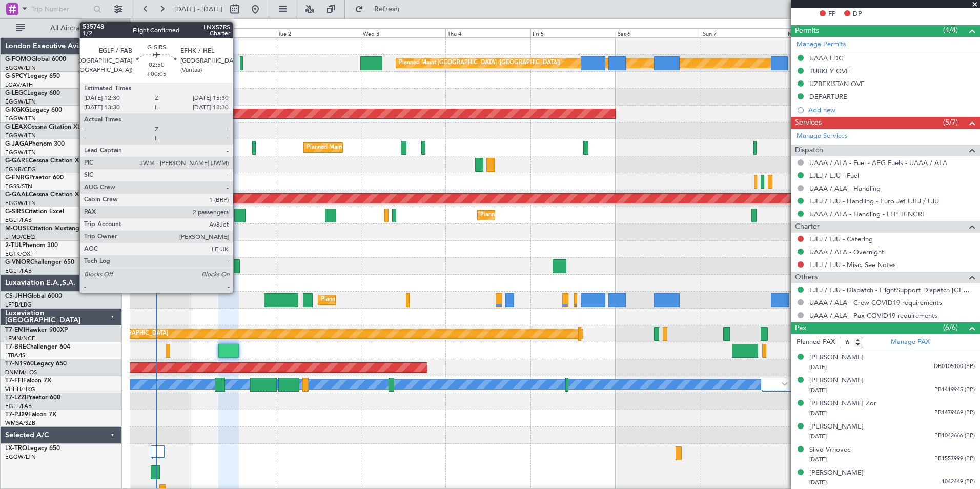 The height and width of the screenshot is (489, 980). Describe the element at coordinates (28, 381) in the screenshot. I see `a: T7-FFIFalcon 7X` at that location.